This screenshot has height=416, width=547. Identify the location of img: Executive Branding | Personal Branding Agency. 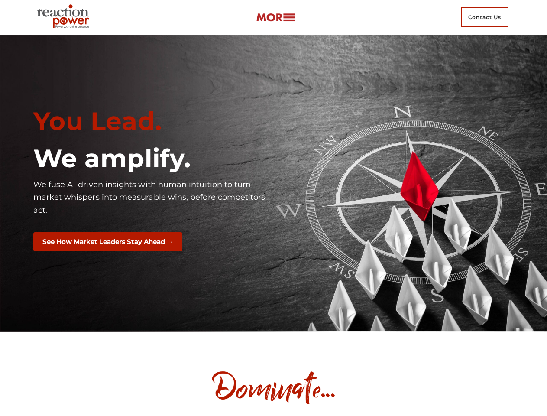
(65, 17).